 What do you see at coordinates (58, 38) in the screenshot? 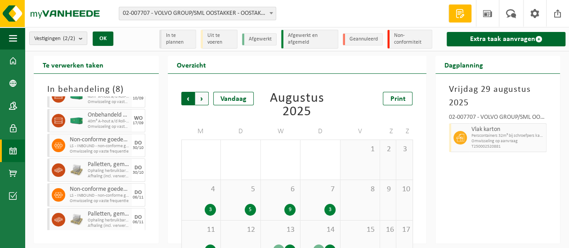
I see `button: Vestigingen(2/2)` at bounding box center [58, 38].